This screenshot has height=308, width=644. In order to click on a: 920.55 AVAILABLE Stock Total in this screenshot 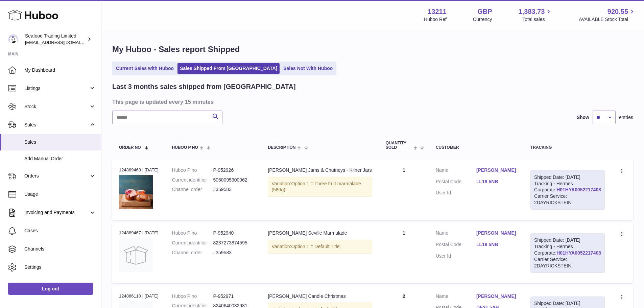, I will do `click(607, 15)`.